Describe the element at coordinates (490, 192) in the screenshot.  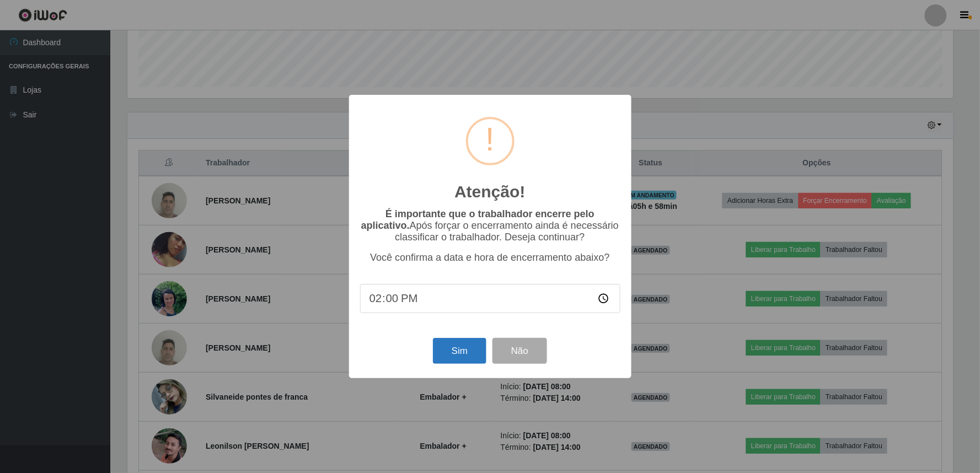
I see `h2: Atenção!` at that location.